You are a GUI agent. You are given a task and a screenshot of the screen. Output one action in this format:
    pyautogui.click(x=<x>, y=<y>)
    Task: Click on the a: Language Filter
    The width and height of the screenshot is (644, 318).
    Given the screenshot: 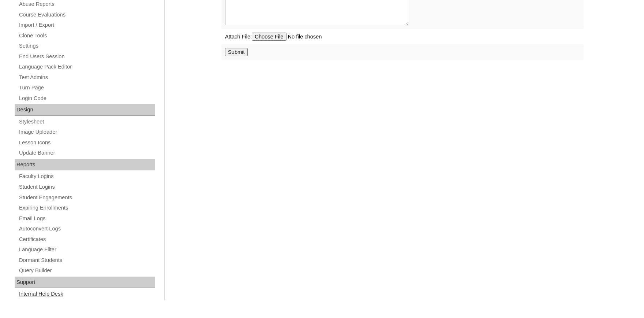 What is the action you would take?
    pyautogui.click(x=87, y=250)
    